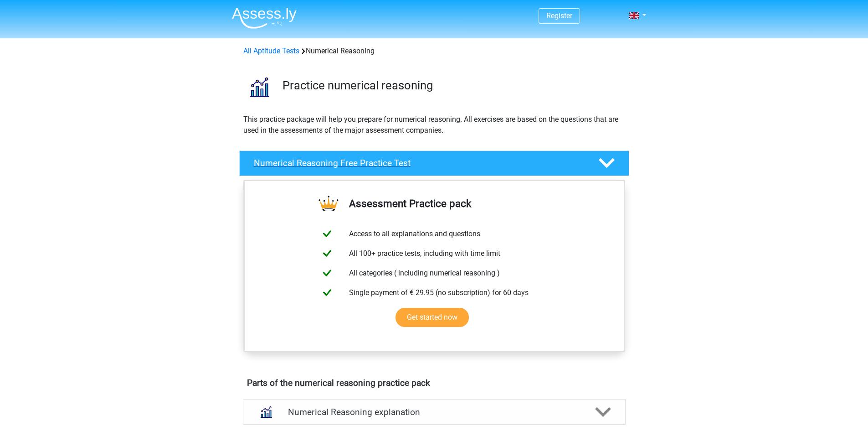 This screenshot has height=431, width=868. I want to click on h3: Practice numerical reasoning, so click(452, 85).